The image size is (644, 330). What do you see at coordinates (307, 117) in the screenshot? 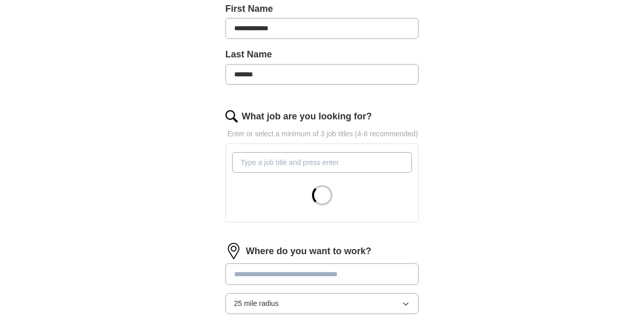
I see `label: What job are you looking for?` at bounding box center [307, 117].